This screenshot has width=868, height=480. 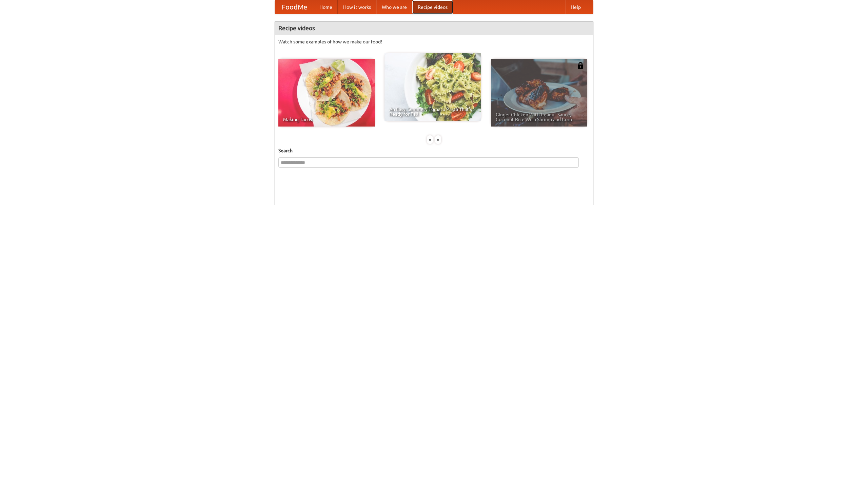 I want to click on a: An Easy, Summery Tomato Pasta That's Ready for Fall, so click(x=432, y=87).